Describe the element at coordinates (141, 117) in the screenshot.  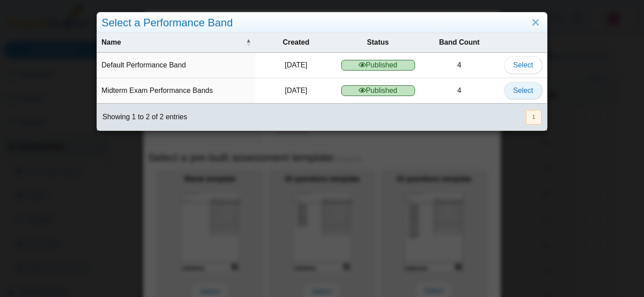
I see `div: Showing 1 to 2 of 2 entries` at that location.